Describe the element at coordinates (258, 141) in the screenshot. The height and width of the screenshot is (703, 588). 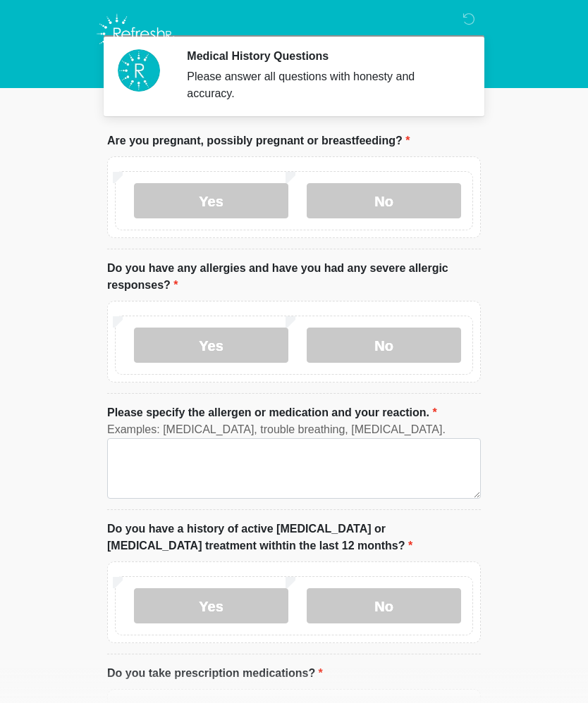
I see `label: Are you pregnant, possibly pregnant or breastfeeding?` at that location.